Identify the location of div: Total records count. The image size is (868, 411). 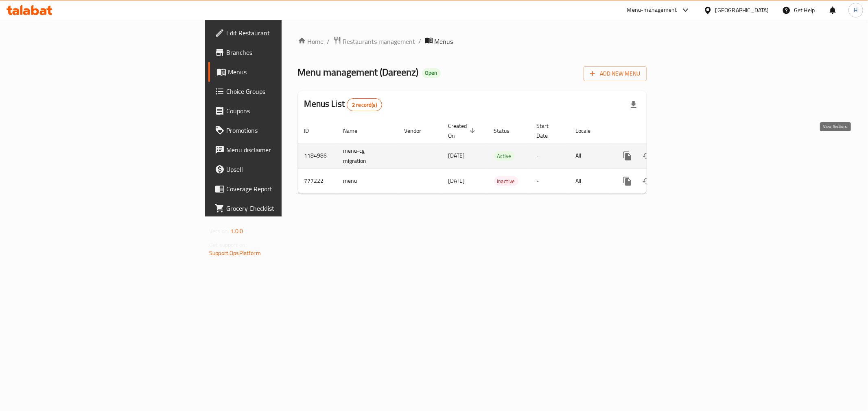
(364, 105).